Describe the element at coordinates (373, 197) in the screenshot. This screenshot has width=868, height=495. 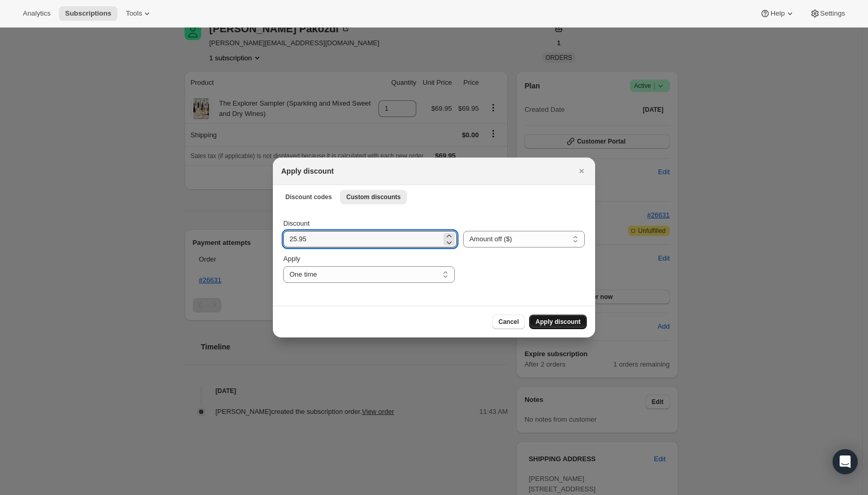
I see `button: Custom discounts` at that location.